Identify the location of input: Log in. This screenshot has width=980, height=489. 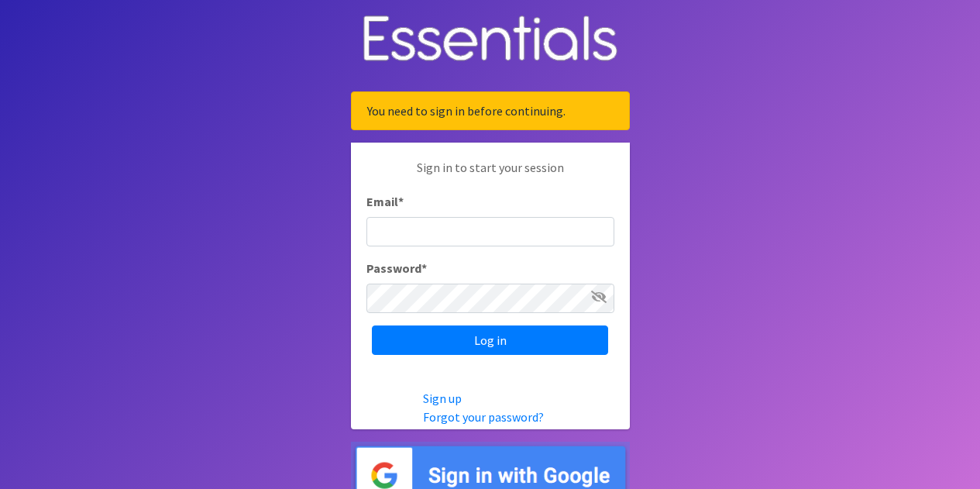
(489, 340).